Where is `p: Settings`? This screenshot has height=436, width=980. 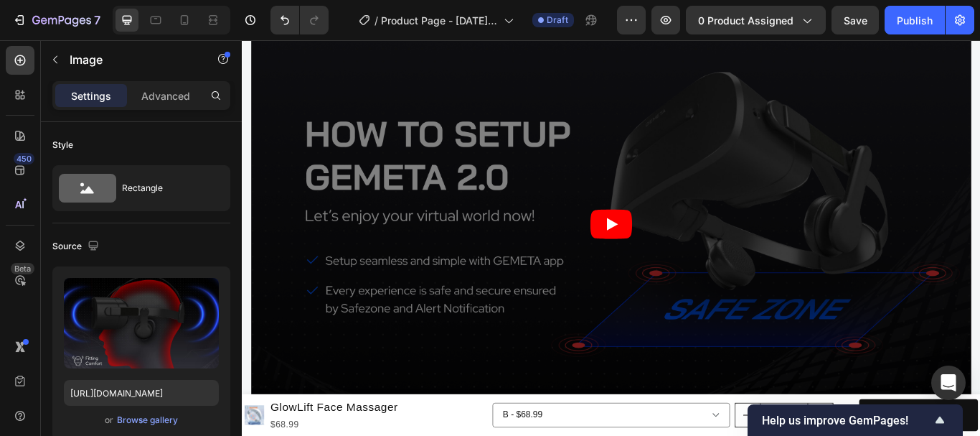
p: Settings is located at coordinates (91, 95).